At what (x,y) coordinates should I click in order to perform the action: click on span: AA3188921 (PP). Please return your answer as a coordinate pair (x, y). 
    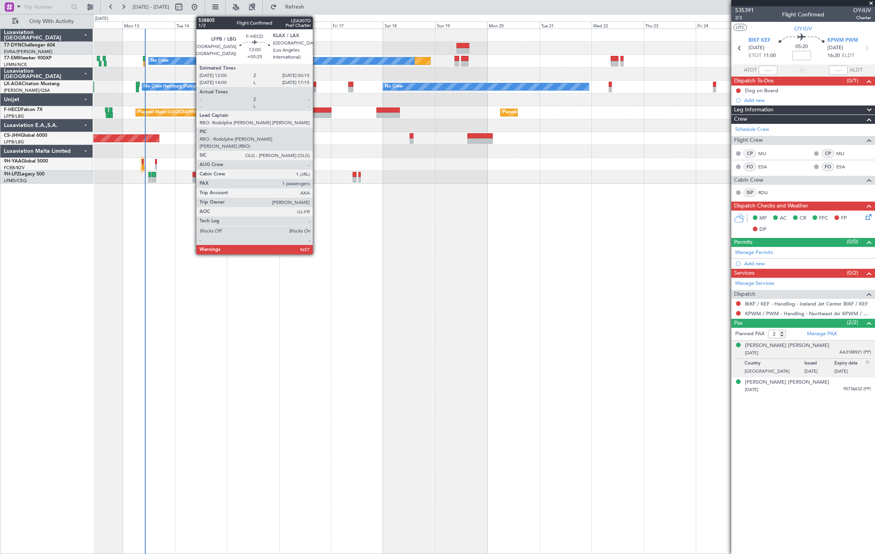
    Looking at the image, I should click on (855, 352).